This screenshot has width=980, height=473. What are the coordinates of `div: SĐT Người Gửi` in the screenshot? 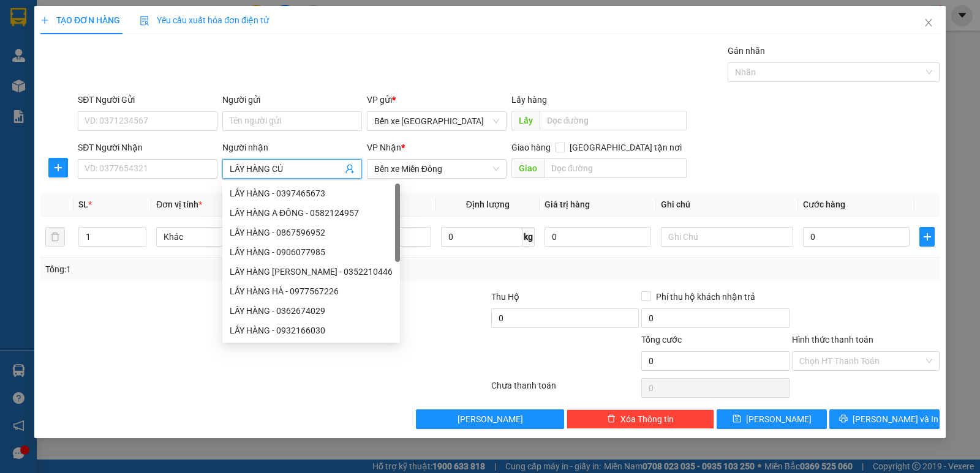 It's located at (147, 100).